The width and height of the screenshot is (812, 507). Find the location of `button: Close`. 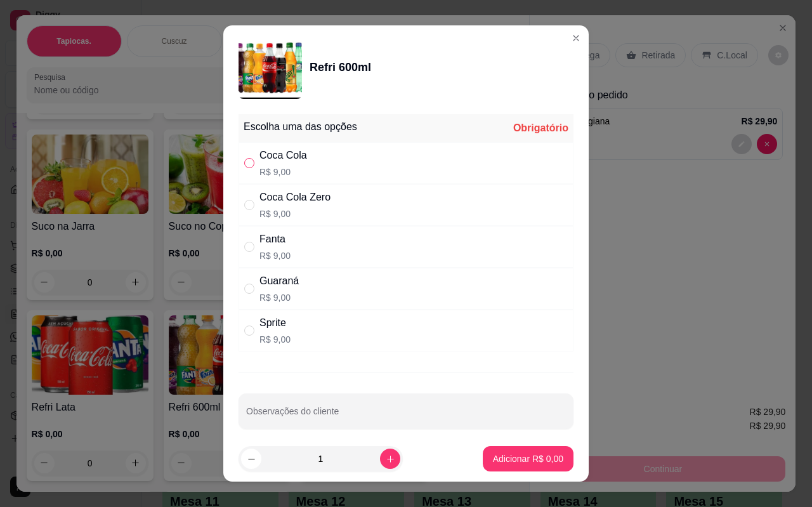

button: Close is located at coordinates (577, 38).